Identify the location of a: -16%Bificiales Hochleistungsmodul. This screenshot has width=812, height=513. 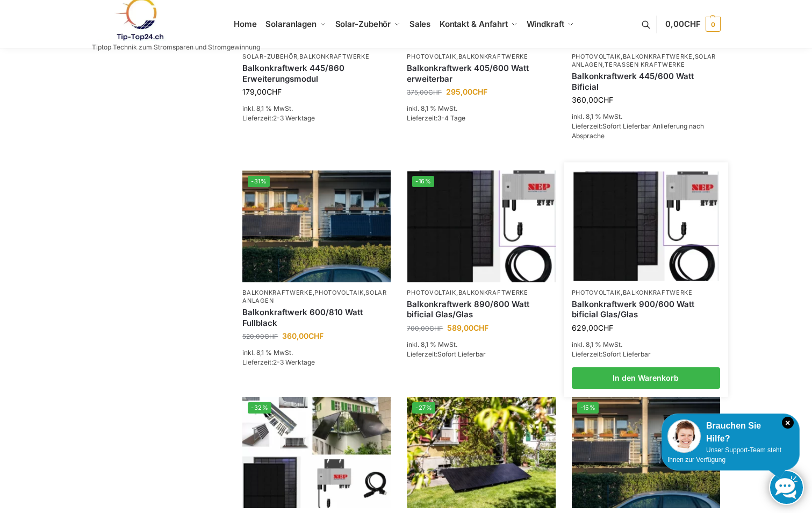
(481, 226).